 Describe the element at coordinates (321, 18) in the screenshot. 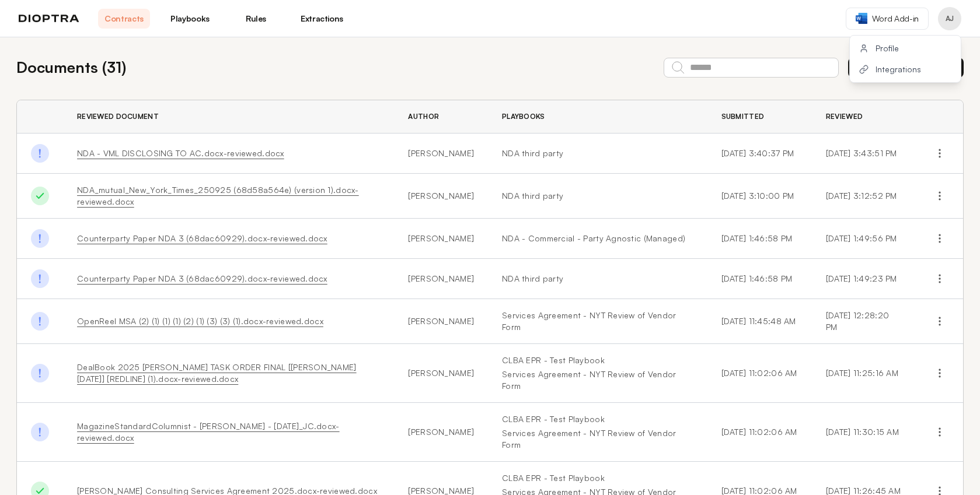

I see `a: Extractions` at that location.